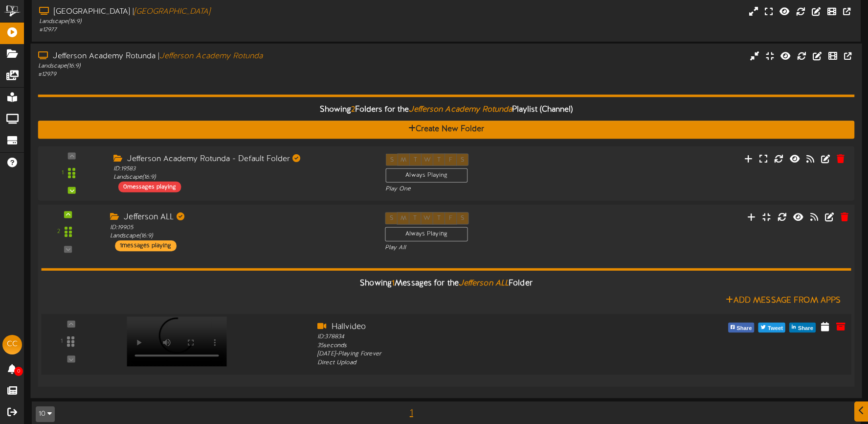  What do you see at coordinates (446, 110) in the screenshot?
I see `div: Showing Folders for the Playlist (Channel)` at bounding box center [446, 110].